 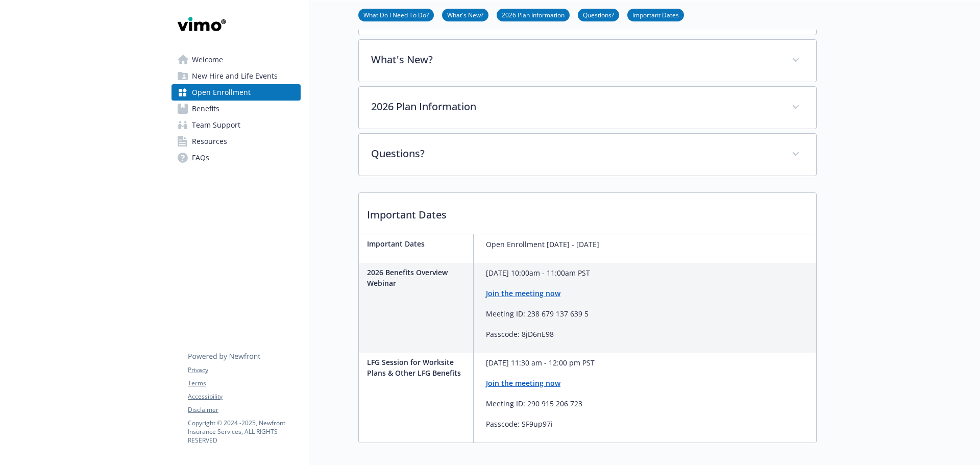 I want to click on a: 2026 Plan Information, so click(x=533, y=14).